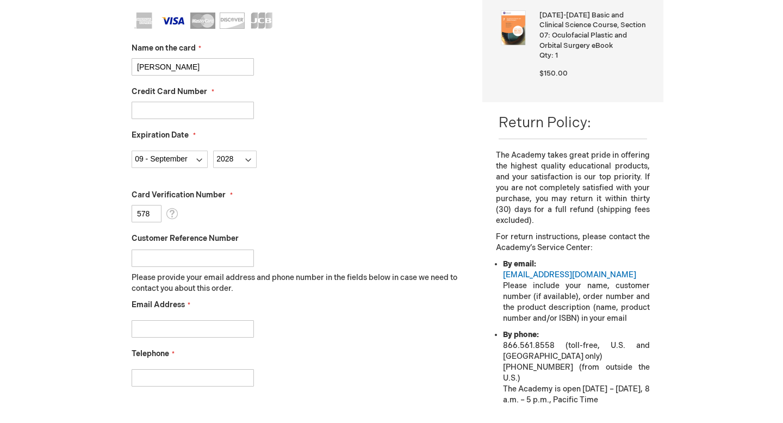  I want to click on input: Credit Card Number, so click(192, 110).